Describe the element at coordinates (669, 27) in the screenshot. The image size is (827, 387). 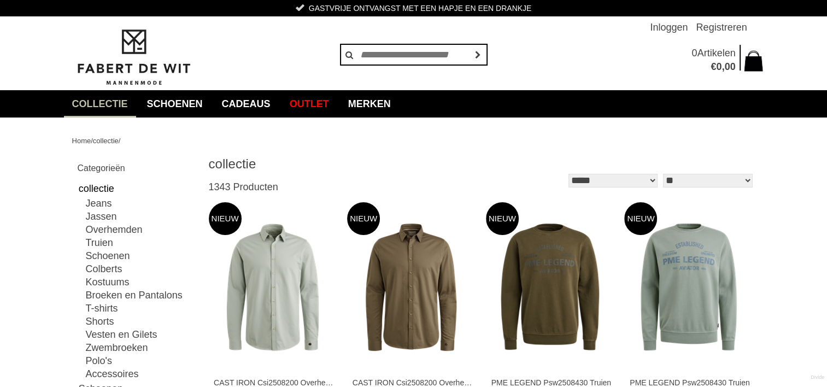
I see `a: Inloggen` at that location.